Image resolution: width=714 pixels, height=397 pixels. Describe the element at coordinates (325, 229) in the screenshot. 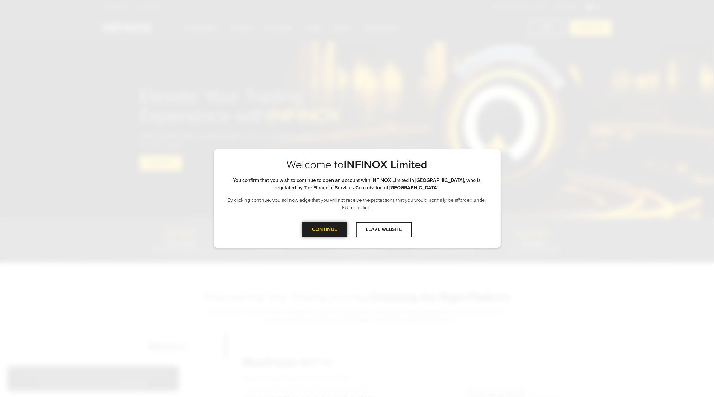

I see `div: CONTINUE` at that location.